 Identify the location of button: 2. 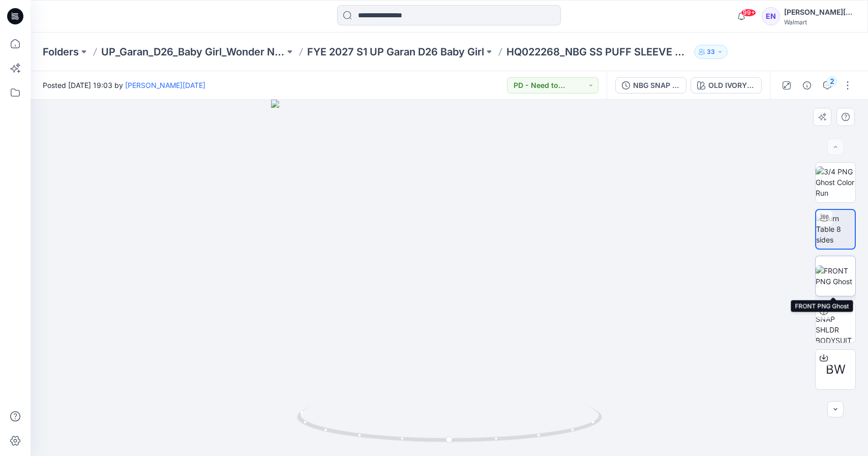
(827, 86).